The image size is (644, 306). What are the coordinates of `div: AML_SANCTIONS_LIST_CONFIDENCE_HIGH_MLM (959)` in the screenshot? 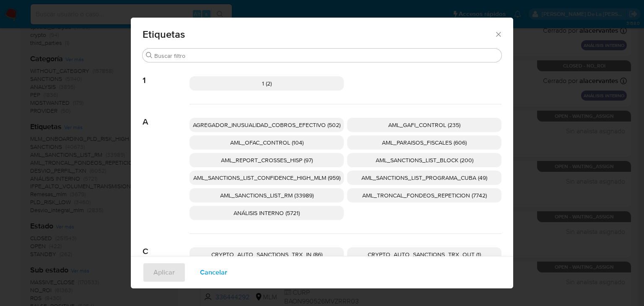 It's located at (267, 177).